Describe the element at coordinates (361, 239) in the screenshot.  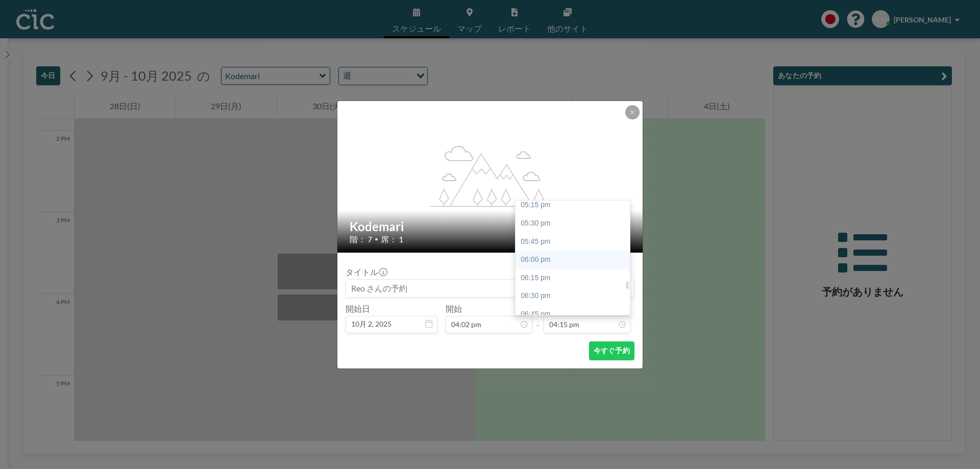
I see `span: 階： 7` at that location.